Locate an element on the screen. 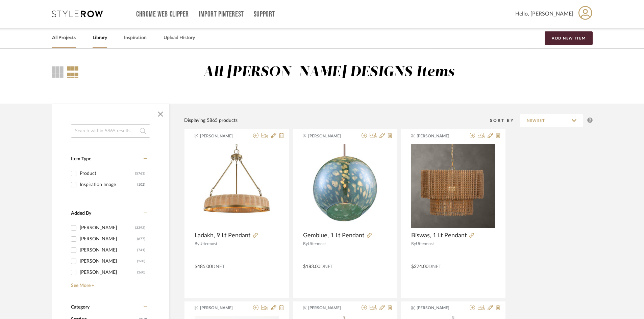  span: Biswas, 1 Lt Pendant is located at coordinates (439, 236).